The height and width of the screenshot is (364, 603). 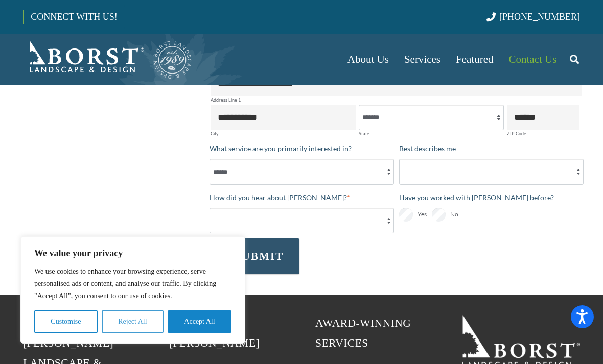 What do you see at coordinates (283, 134) in the screenshot?
I see `label: City` at bounding box center [283, 134].